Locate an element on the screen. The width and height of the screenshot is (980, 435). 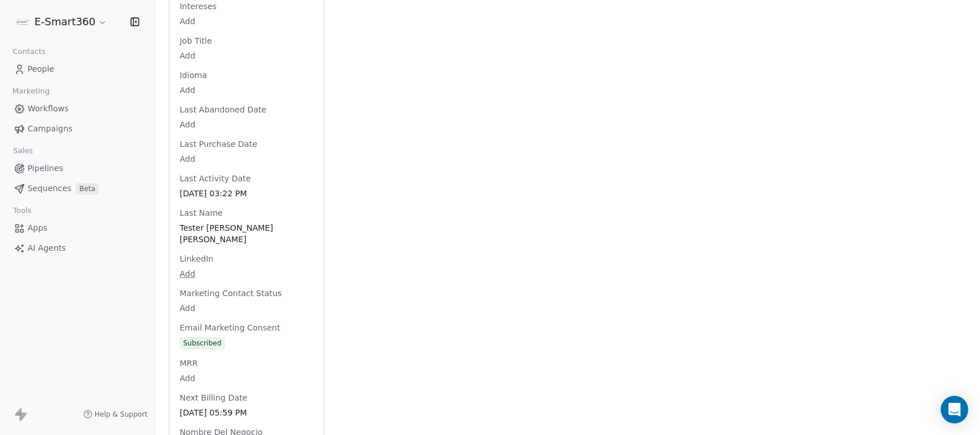
a: Apps is located at coordinates (77, 227).